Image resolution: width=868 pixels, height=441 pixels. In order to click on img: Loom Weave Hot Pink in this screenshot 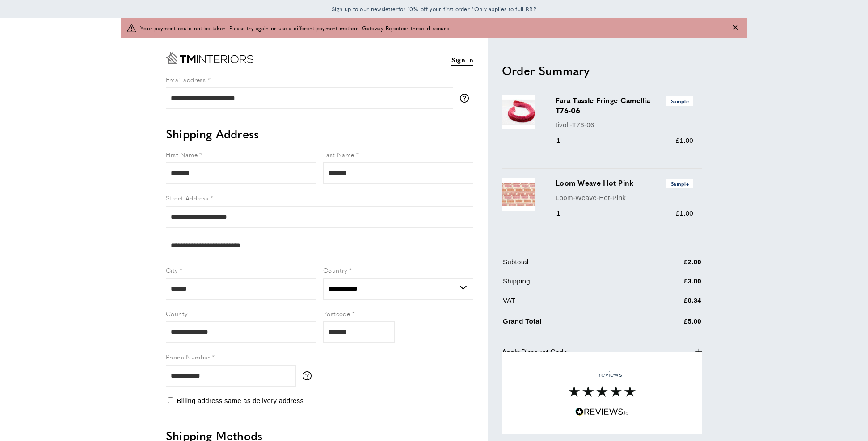, I will do `click(519, 194)`.